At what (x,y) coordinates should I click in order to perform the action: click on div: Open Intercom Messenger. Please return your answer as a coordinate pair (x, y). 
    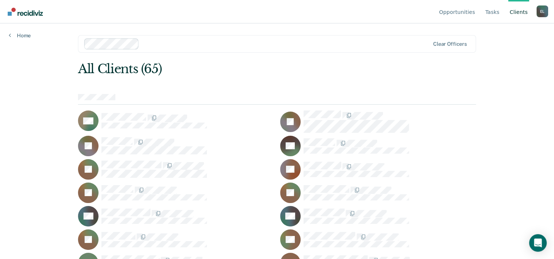
    Looking at the image, I should click on (537, 243).